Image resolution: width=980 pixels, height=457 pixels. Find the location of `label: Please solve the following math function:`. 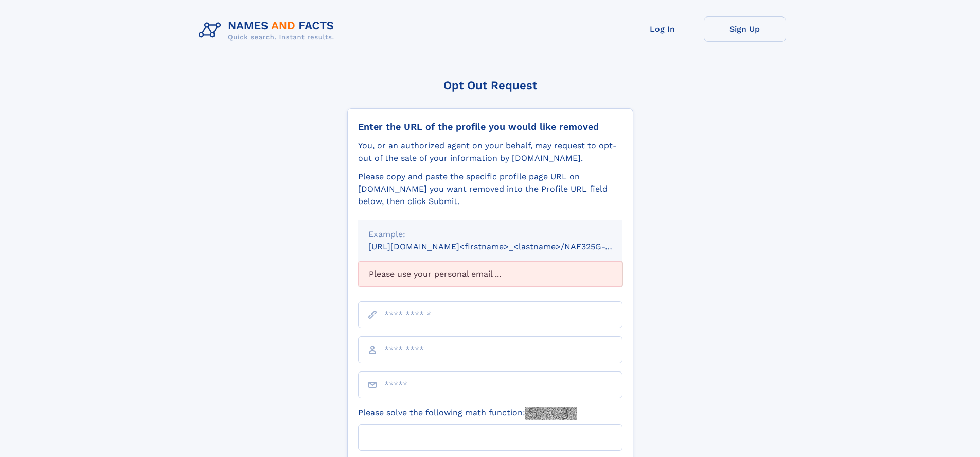

label: Please solve the following math function: is located at coordinates (467, 413).